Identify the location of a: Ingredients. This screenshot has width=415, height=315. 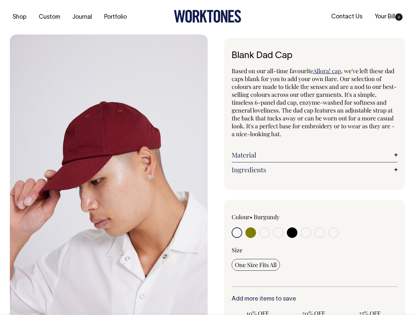
(315, 170).